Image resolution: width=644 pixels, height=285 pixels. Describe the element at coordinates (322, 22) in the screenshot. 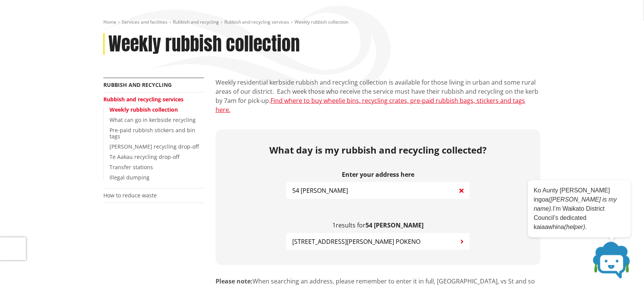

I see `nav: breadcrumb` at that location.